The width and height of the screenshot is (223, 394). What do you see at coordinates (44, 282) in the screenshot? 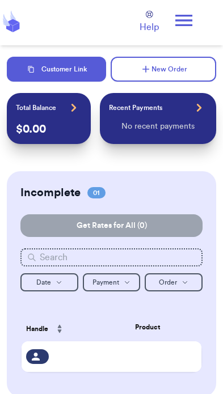
I see `span: Date` at bounding box center [44, 282].